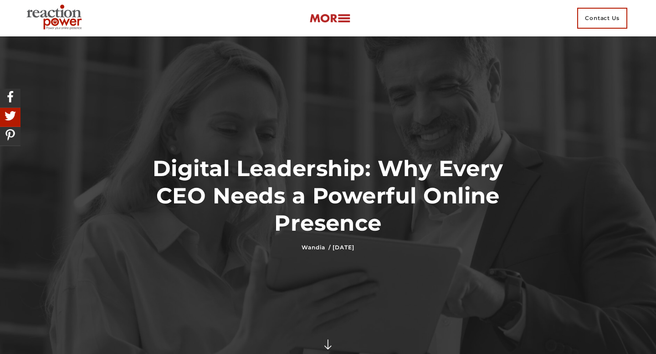  What do you see at coordinates (328, 196) in the screenshot?
I see `h1: Digital Leadership: Why Every CEO Needs a Powerful Online Presence` at bounding box center [328, 196].